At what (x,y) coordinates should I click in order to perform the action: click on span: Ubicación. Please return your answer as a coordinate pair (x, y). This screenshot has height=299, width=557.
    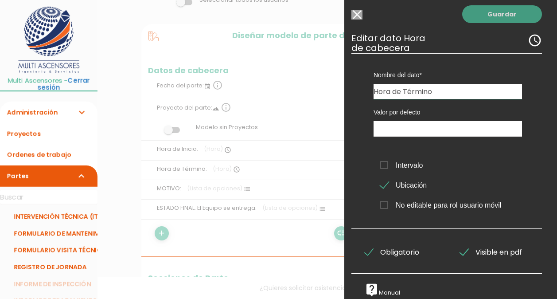
    Looking at the image, I should click on (404, 185).